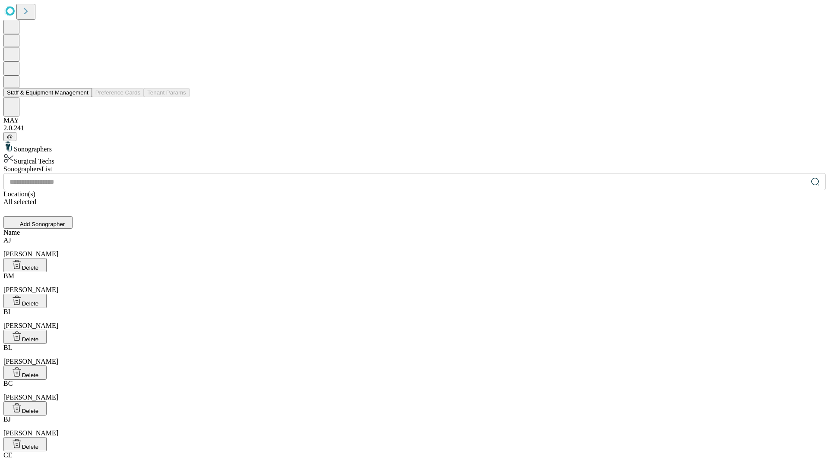  I want to click on div: All selected, so click(415, 202).